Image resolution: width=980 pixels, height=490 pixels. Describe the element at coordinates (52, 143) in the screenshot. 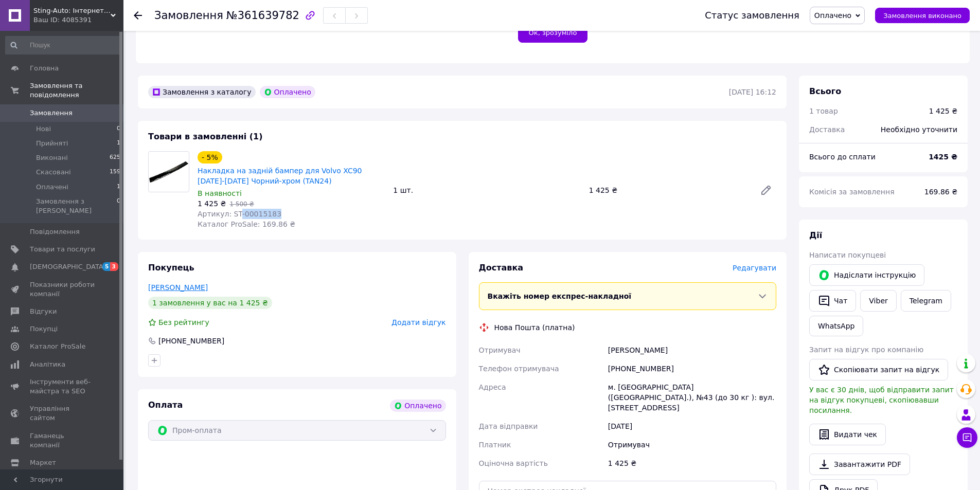

I see `span: Прийняті` at that location.